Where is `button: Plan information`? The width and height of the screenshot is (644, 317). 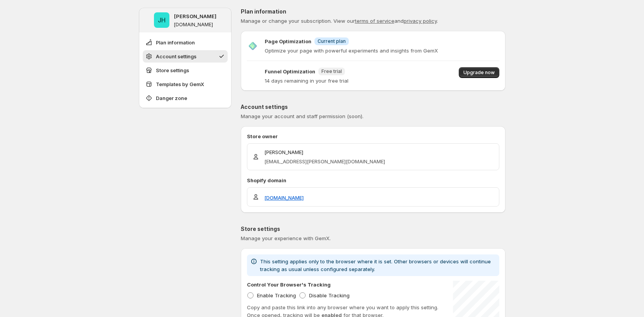 button: Plan information is located at coordinates (185, 42).